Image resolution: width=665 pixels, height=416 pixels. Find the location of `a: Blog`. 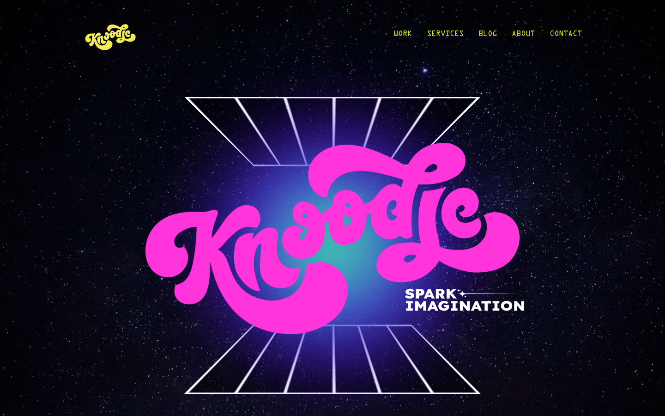

a: Blog is located at coordinates (488, 36).